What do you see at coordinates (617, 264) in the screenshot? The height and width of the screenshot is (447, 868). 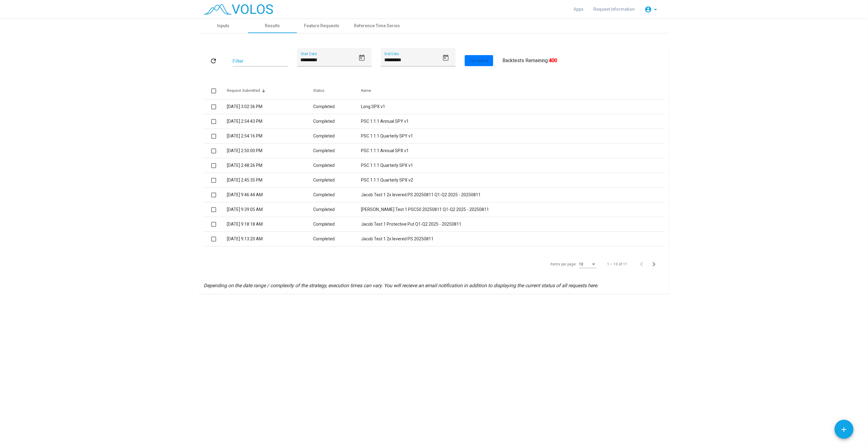 I see `div: 1 – 10 of 11` at bounding box center [617, 264].